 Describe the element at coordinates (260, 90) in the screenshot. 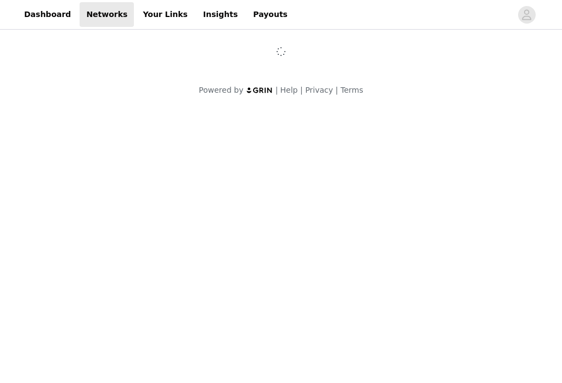

I see `img: logo` at that location.